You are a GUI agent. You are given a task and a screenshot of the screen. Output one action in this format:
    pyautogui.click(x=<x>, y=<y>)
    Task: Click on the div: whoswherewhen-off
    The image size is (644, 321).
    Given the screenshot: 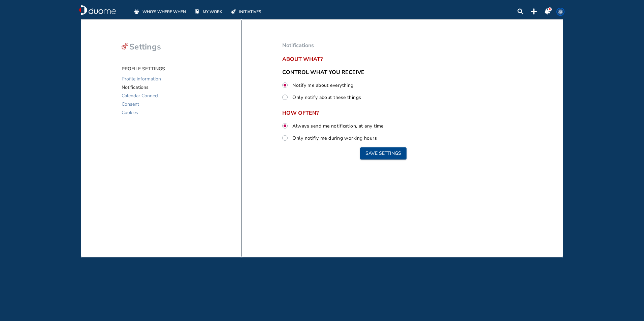 What is the action you would take?
    pyautogui.click(x=136, y=11)
    